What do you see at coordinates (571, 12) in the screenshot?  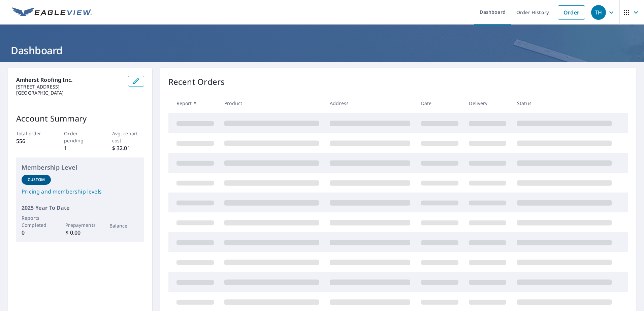 I see `a: Order` at bounding box center [571, 12].